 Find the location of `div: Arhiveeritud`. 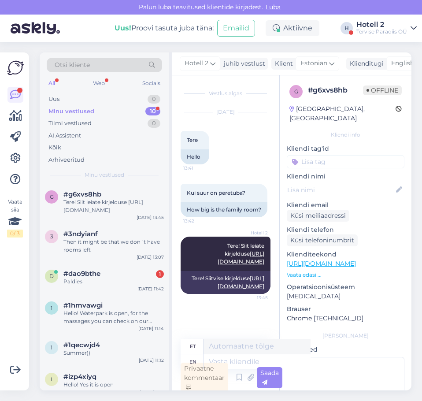

div: Arhiveeritud is located at coordinates (67, 160).